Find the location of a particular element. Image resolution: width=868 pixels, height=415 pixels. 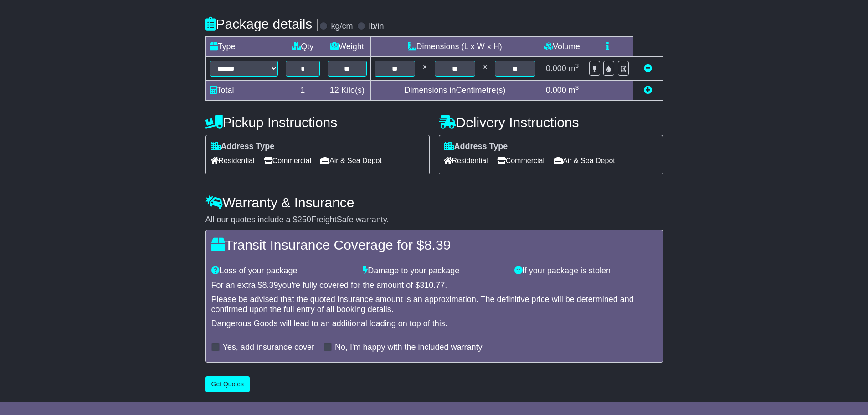

div: All our quotes include a $ FreightSafe warranty. is located at coordinates (434, 220).